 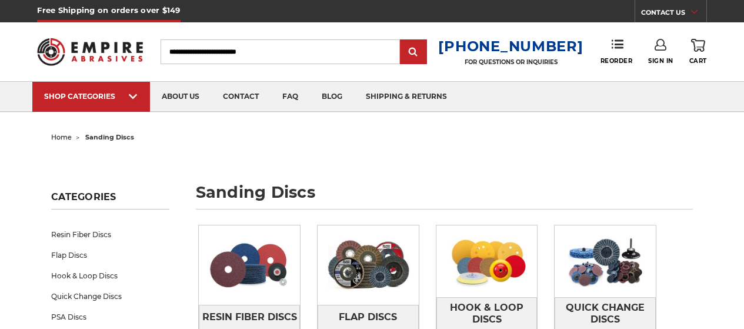 What do you see at coordinates (110, 296) in the screenshot?
I see `a: Quick Change Discs` at bounding box center [110, 296].